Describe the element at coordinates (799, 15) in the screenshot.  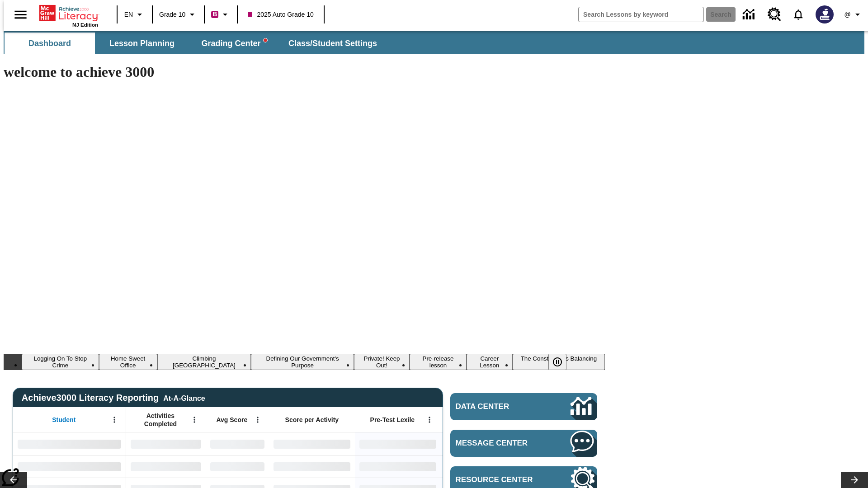
I see `a: Notifications` at that location.